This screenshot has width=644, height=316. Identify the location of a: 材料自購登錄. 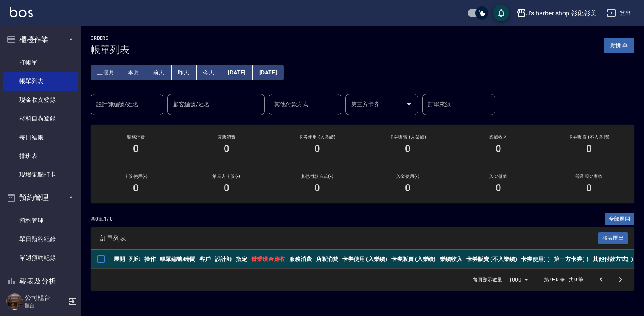
(41, 119).